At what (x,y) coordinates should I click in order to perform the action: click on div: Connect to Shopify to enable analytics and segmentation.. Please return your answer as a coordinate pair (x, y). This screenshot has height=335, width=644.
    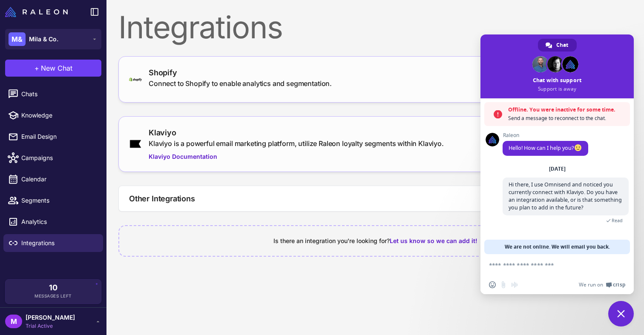
    Looking at the image, I should click on (240, 84).